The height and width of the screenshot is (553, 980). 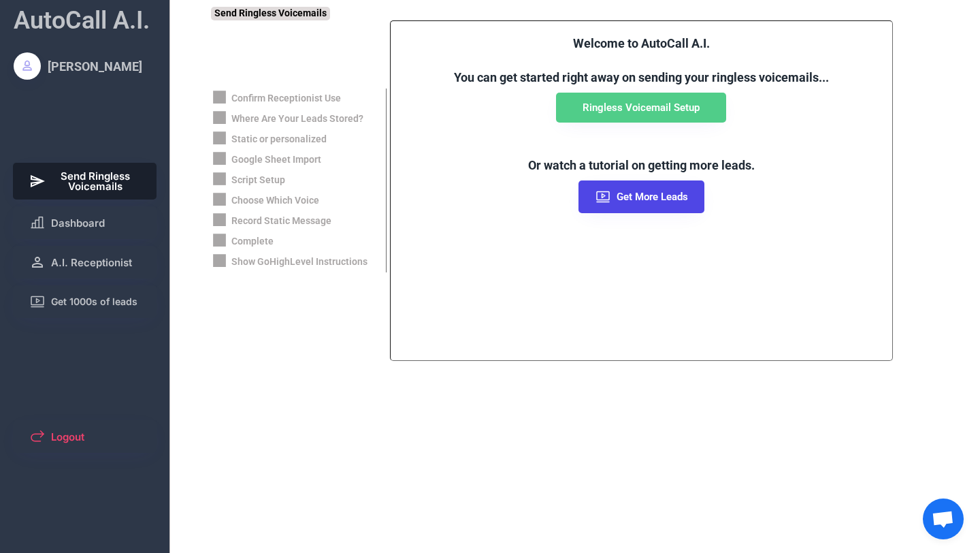 What do you see at coordinates (281, 221) in the screenshot?
I see `div: Record Static Message` at bounding box center [281, 221].